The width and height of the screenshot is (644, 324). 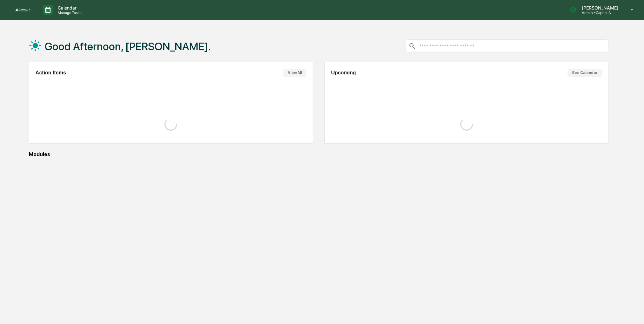 I want to click on p: Admin • Capital A, so click(x=599, y=13).